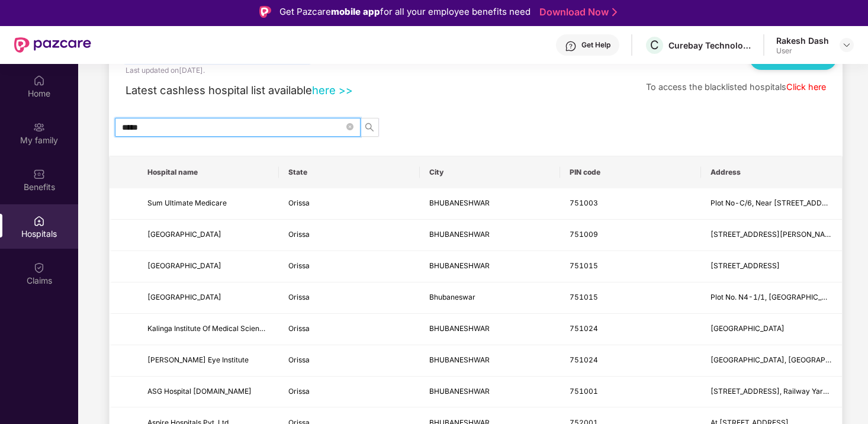 This screenshot has width=868, height=424. Describe the element at coordinates (208, 361) in the screenshot. I see `td: L V Prasad Eye Institute` at that location.